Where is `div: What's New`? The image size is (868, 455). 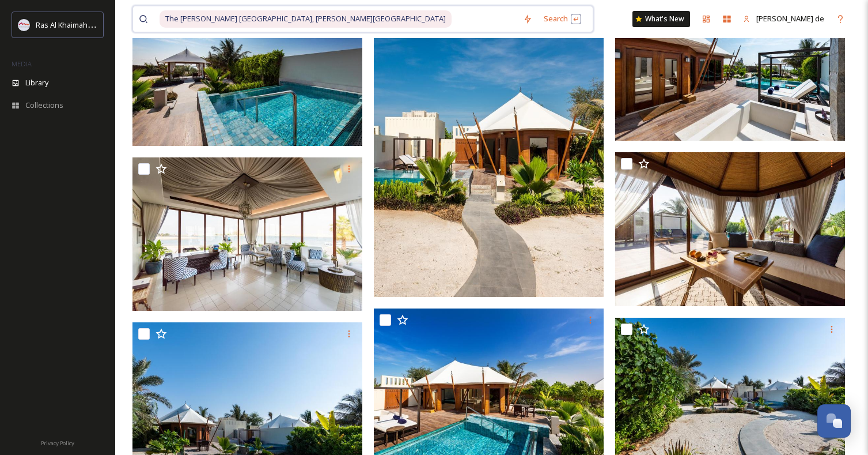 div: What's New is located at coordinates (661, 19).